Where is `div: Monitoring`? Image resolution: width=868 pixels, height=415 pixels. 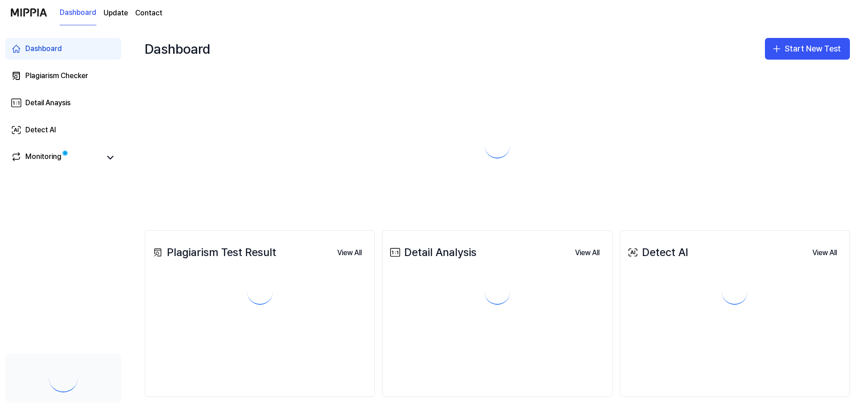 div: Monitoring is located at coordinates (43, 158).